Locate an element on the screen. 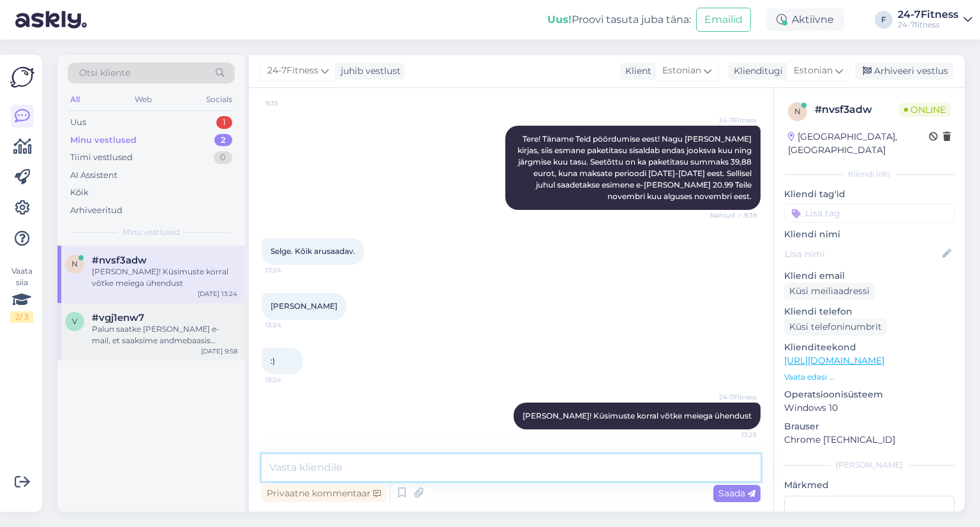 The width and height of the screenshot is (980, 527). span: Nähtud ✓ 9:39 is located at coordinates (732, 215).